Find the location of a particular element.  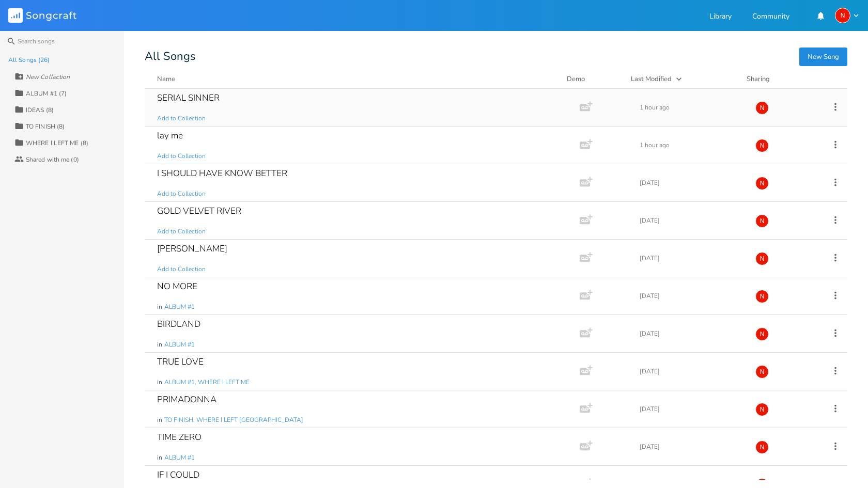

div: I SHOULD HAVE KNOW BETTER is located at coordinates (222, 173).